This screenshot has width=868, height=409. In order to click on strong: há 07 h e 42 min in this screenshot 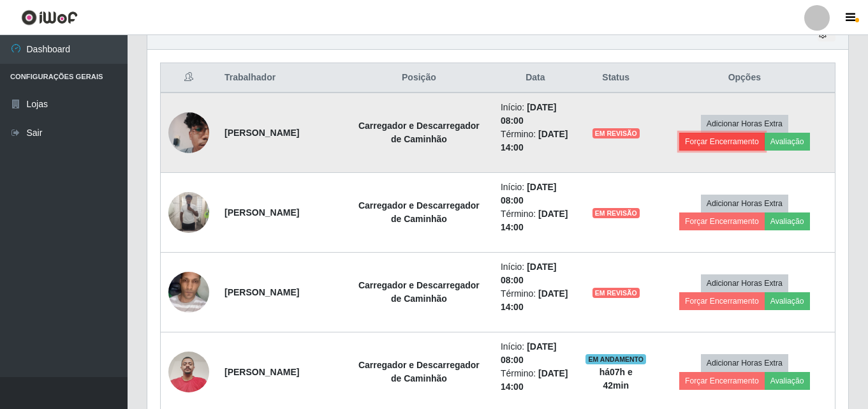, I will do `click(617, 379)`.